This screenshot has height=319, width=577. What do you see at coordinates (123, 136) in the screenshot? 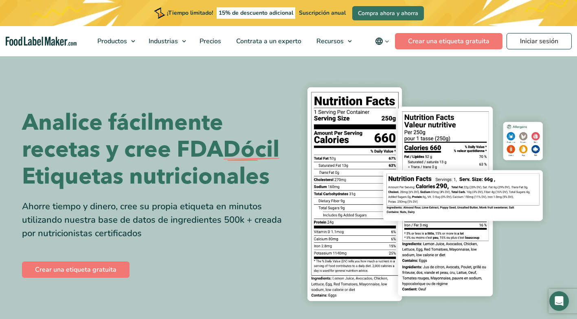
I see `font: Analice fácilmente recetas y cree FDA` at bounding box center [123, 136].